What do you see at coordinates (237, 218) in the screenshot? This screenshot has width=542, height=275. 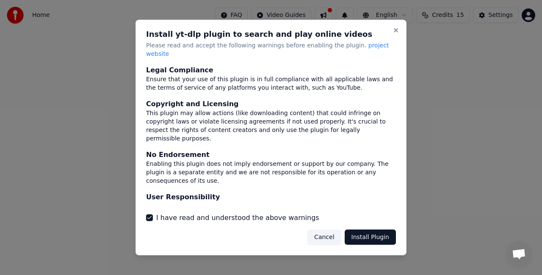 I see `label: I have read and understood the above warnings` at bounding box center [237, 218].